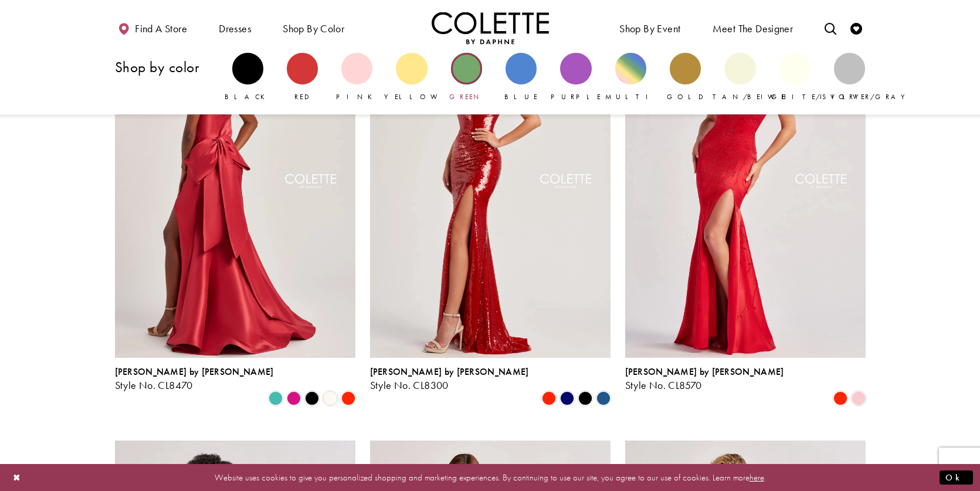 Image resolution: width=980 pixels, height=491 pixels. I want to click on i: Sapphire, so click(567, 398).